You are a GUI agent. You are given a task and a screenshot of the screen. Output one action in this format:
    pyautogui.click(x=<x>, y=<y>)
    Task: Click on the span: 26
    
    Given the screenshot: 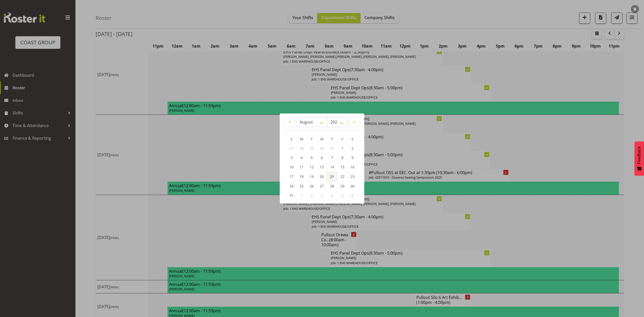 What is the action you would take?
    pyautogui.click(x=311, y=186)
    